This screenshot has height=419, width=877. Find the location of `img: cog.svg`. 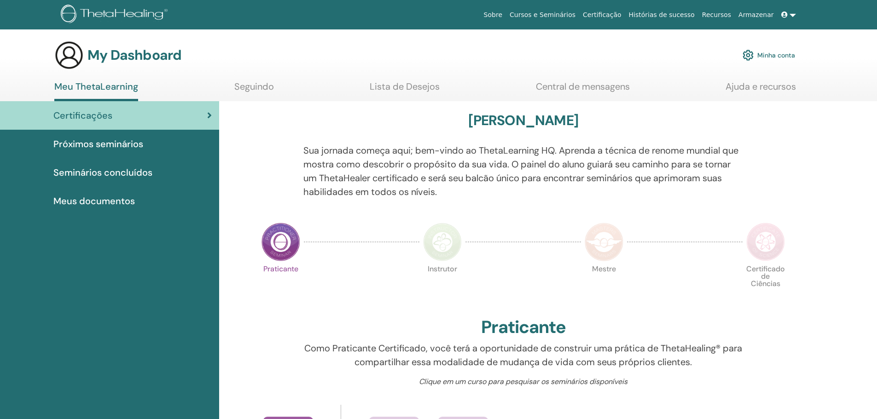

img: cog.svg is located at coordinates (748, 55).